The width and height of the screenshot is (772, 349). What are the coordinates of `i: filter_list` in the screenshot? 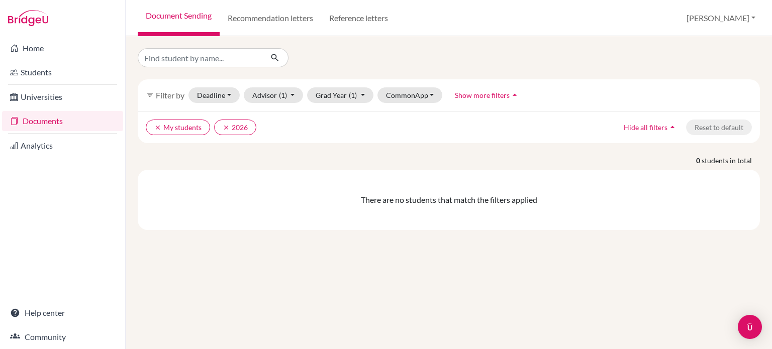 It's located at (150, 95).